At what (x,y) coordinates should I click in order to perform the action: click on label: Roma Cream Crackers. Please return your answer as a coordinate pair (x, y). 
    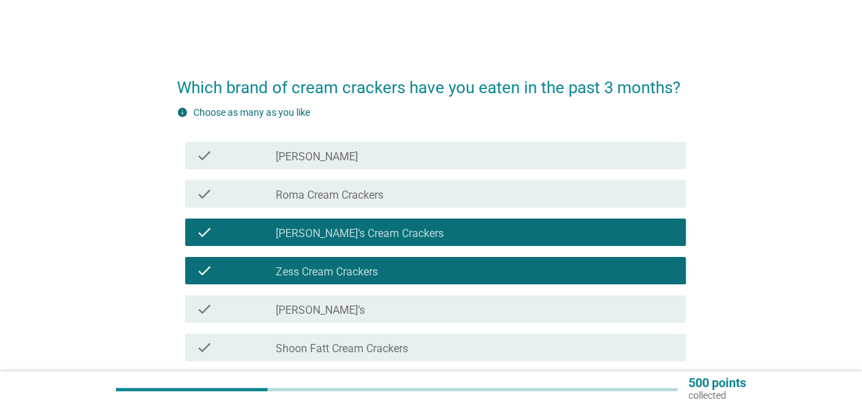
    Looking at the image, I should click on (329, 195).